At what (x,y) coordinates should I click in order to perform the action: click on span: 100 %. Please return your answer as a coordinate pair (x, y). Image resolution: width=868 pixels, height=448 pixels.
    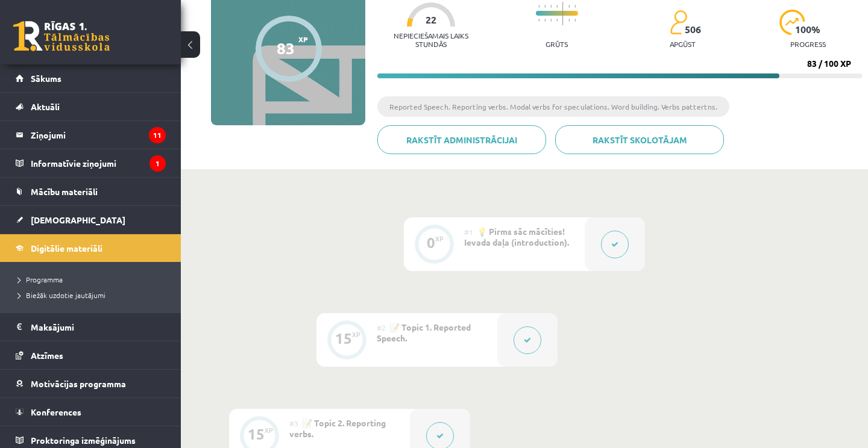
    Looking at the image, I should click on (807, 29).